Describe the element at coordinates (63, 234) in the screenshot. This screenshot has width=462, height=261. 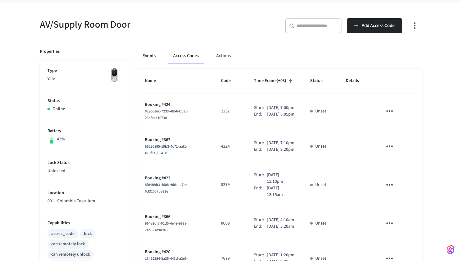
I see `div: access_code` at that location.